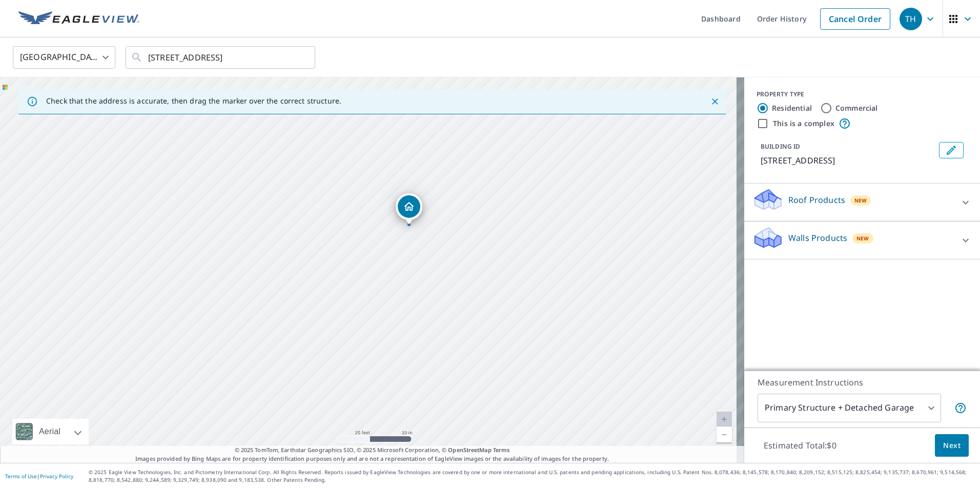  Describe the element at coordinates (952, 445) in the screenshot. I see `button: Next` at that location.